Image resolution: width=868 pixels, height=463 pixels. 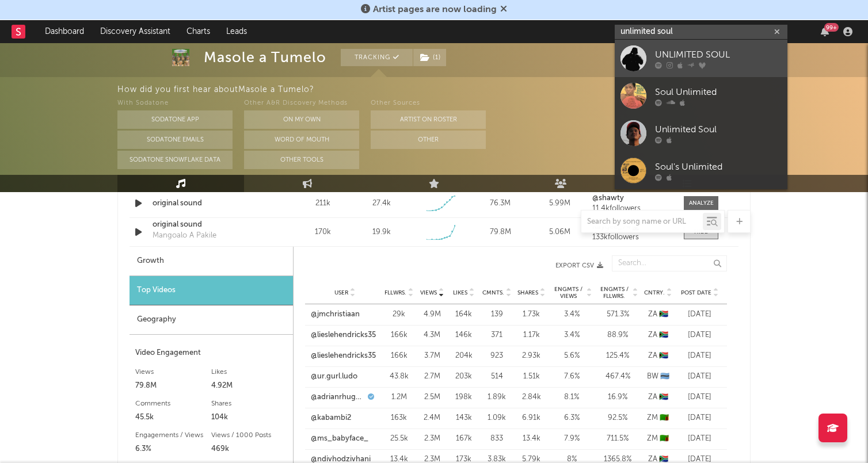 I want to click on div: 211k, so click(x=322, y=204).